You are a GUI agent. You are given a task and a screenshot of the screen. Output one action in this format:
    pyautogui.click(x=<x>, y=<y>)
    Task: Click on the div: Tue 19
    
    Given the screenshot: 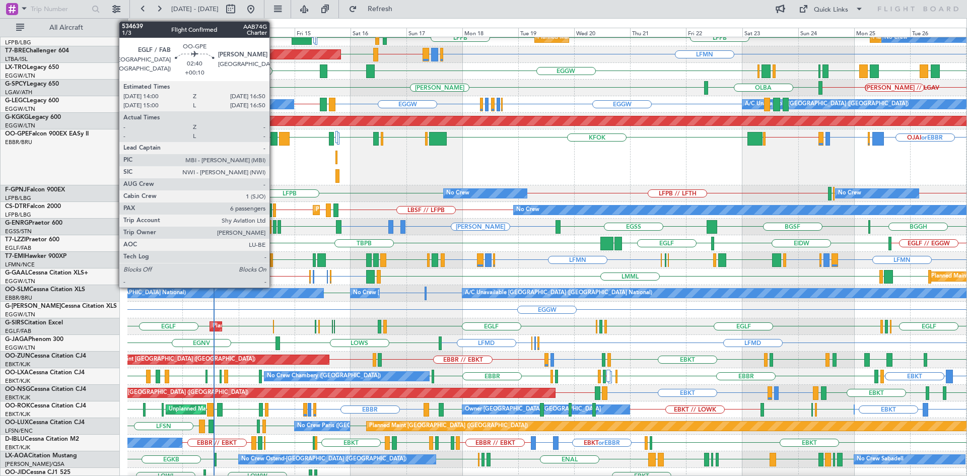 What is the action you would take?
    pyautogui.click(x=546, y=32)
    